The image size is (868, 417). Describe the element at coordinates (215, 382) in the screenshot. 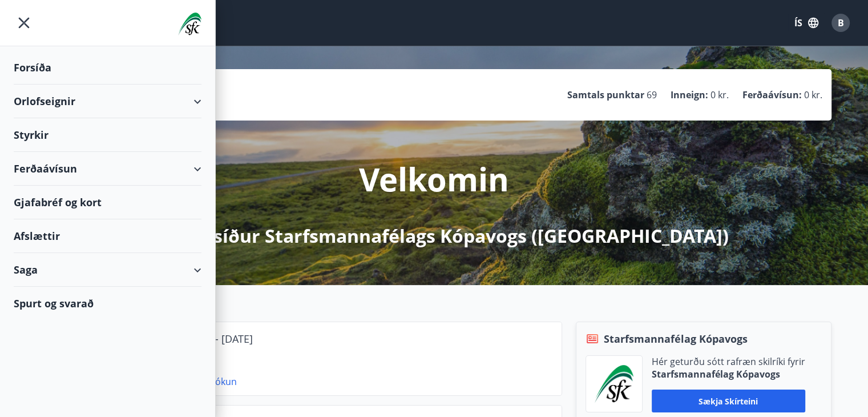

I see `a: Sjá bókun` at that location.